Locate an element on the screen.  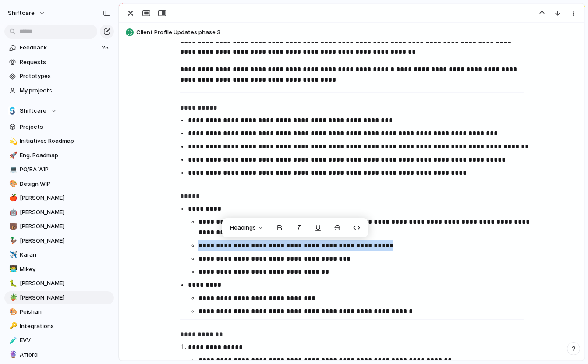
span: EVV is located at coordinates (65, 341).